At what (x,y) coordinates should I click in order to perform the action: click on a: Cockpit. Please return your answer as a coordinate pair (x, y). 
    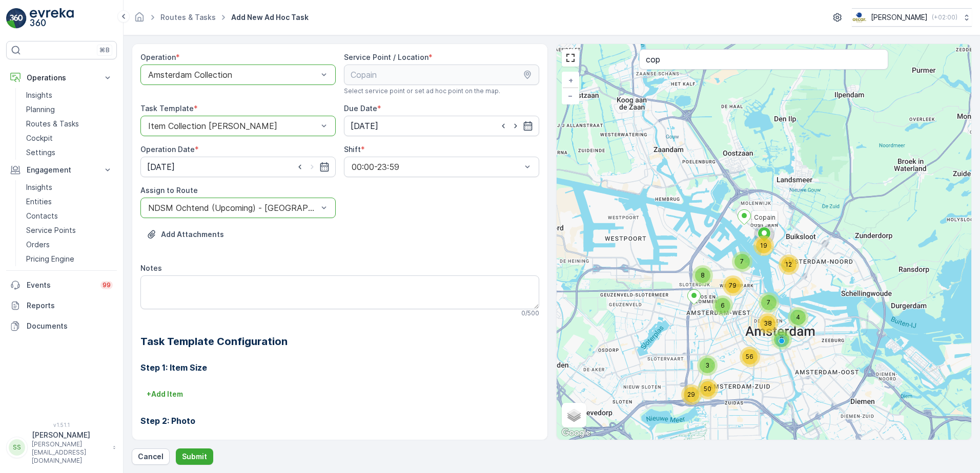
    Looking at the image, I should click on (69, 138).